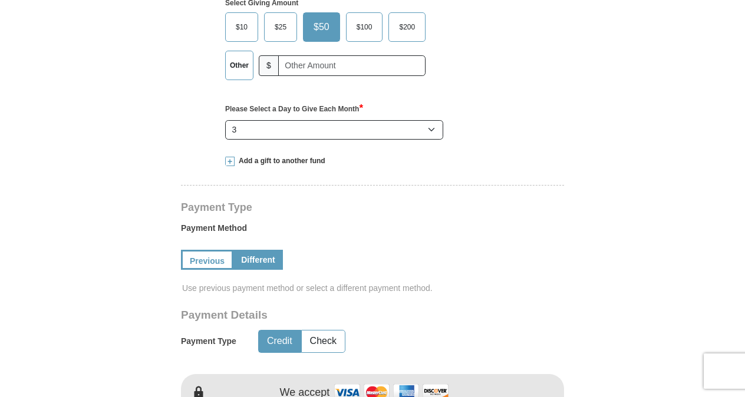 The height and width of the screenshot is (397, 745). Describe the element at coordinates (352, 65) in the screenshot. I see `input: Other Amount` at that location.